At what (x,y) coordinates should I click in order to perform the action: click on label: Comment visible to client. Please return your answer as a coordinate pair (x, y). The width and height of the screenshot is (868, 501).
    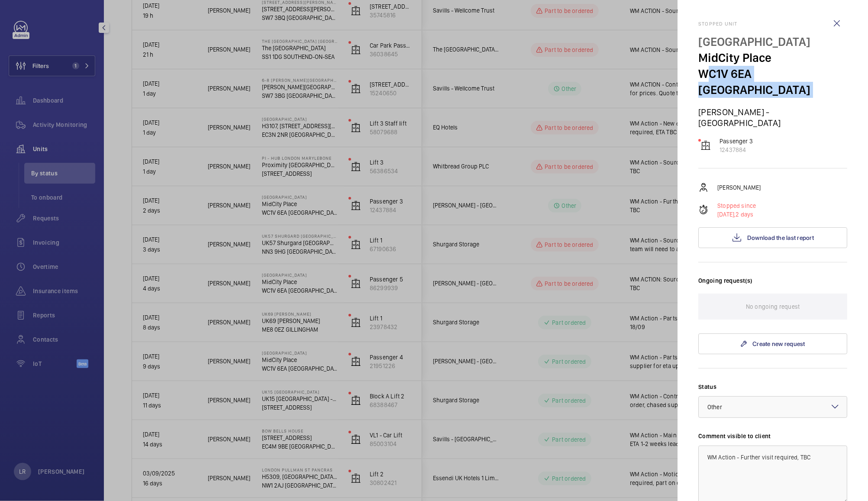
    Looking at the image, I should click on (773, 436).